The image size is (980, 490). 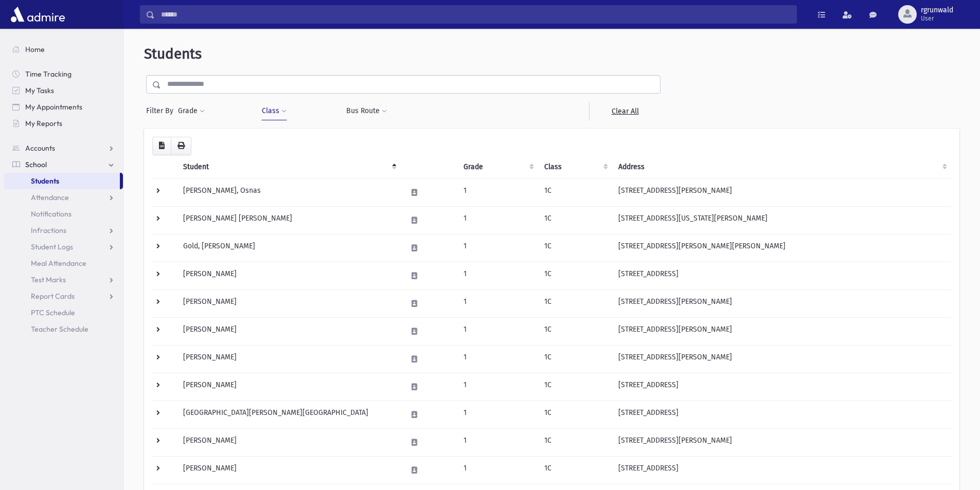 I want to click on img: AdmirePro, so click(x=38, y=14).